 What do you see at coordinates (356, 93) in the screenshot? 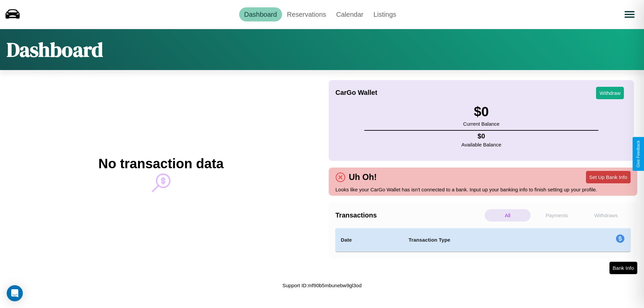
I see `h4: CarGo Wallet` at bounding box center [356, 93].